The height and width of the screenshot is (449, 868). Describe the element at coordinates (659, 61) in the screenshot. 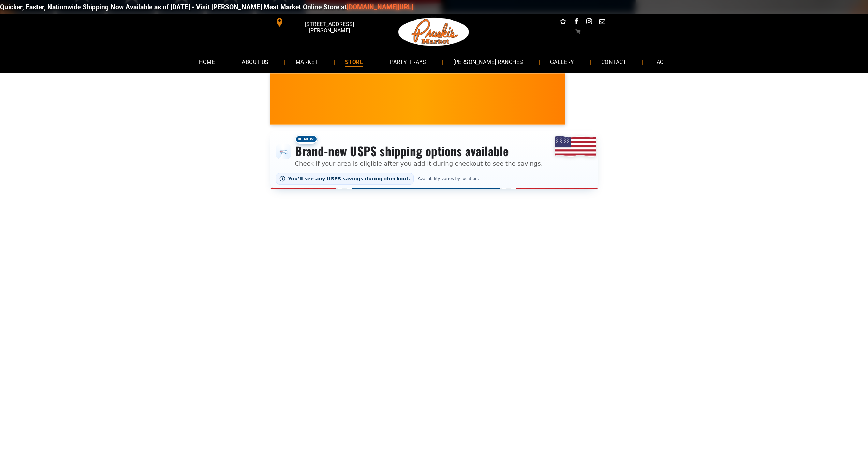

I see `a: FAQ` at that location.